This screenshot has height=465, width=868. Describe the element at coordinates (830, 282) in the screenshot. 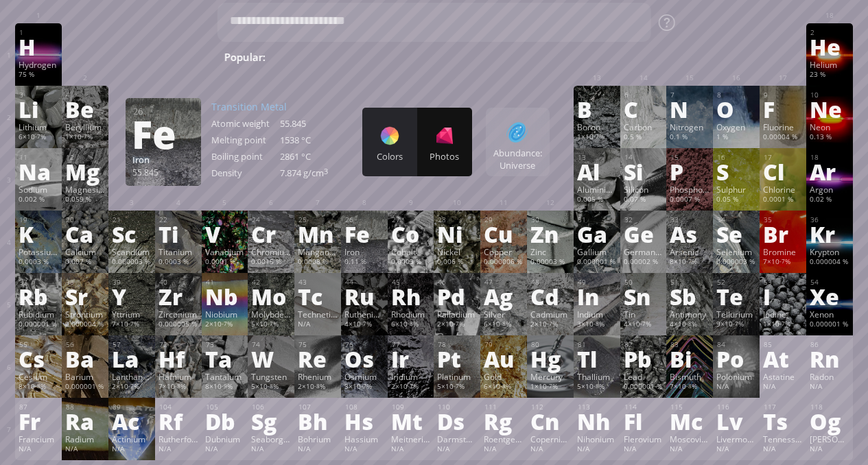

I see `div: 54` at that location.